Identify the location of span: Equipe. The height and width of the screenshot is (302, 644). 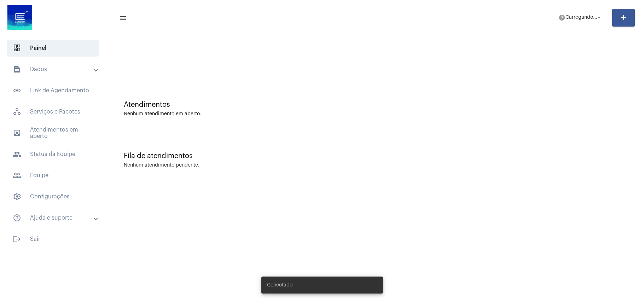
(53, 175).